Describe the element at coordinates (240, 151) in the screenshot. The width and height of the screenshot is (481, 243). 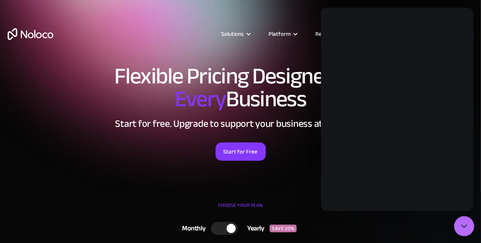
I see `a: Start for Free` at that location.